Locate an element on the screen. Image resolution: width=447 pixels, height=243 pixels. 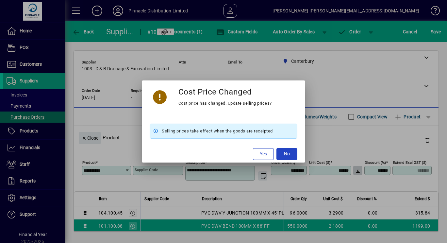
span: No is located at coordinates (287, 153).